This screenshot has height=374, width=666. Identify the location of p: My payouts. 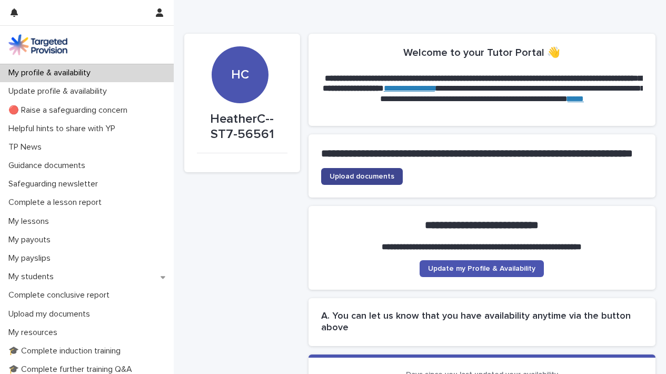
(32, 240).